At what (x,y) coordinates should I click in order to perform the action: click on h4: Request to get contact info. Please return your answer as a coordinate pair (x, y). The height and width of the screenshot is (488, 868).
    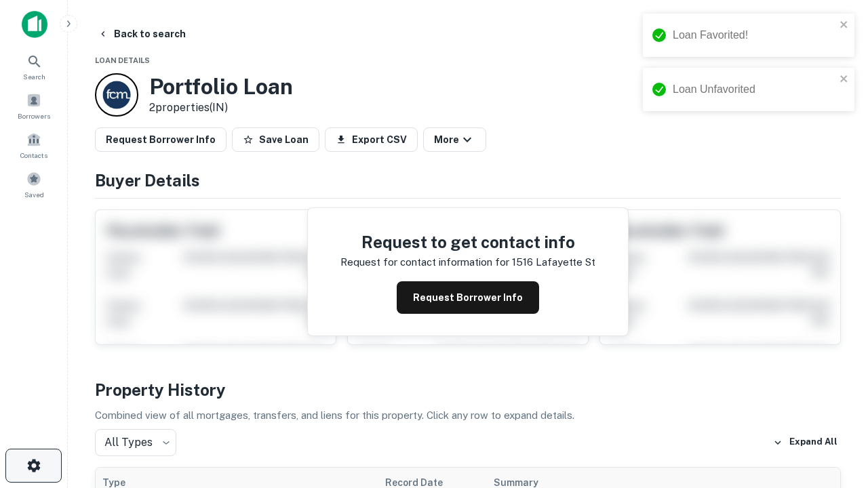
    Looking at the image, I should click on (468, 242).